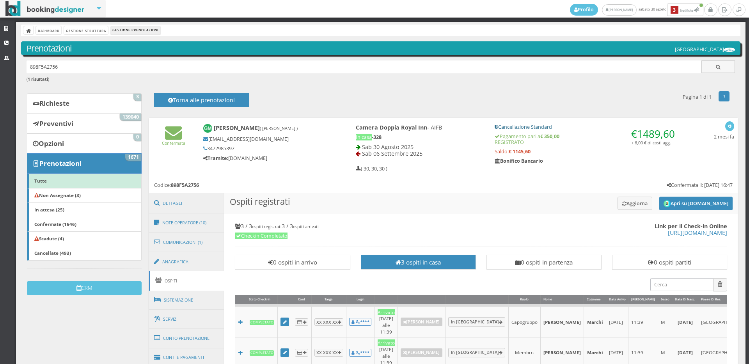 This screenshot has height=364, width=749. Describe the element at coordinates (306, 226) in the screenshot. I see `small: ospiti arrivati` at that location.